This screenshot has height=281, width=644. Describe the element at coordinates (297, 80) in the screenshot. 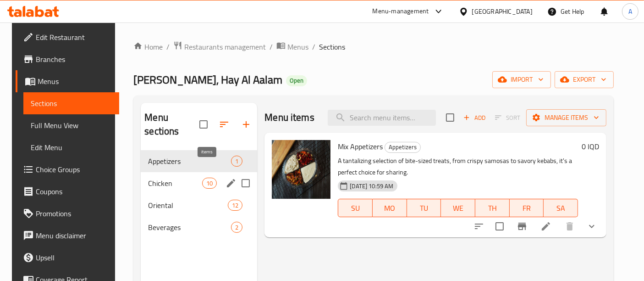

I see `span: Open` at that location.